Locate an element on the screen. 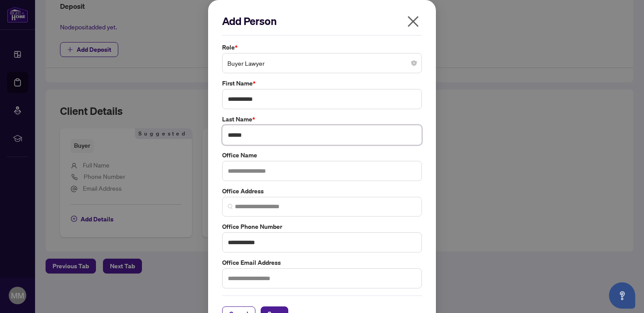  label: First Name is located at coordinates (322, 83).